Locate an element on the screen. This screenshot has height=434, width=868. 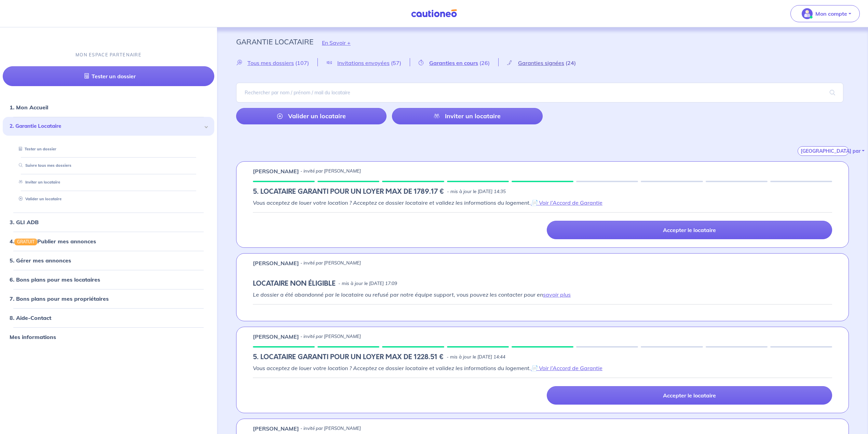
span: Garanties en cours is located at coordinates (453, 63).